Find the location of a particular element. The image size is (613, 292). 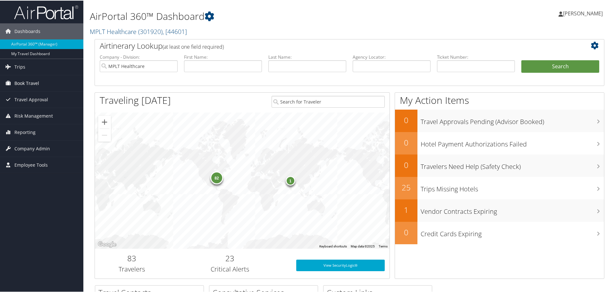

h2: 83 is located at coordinates (132, 258).